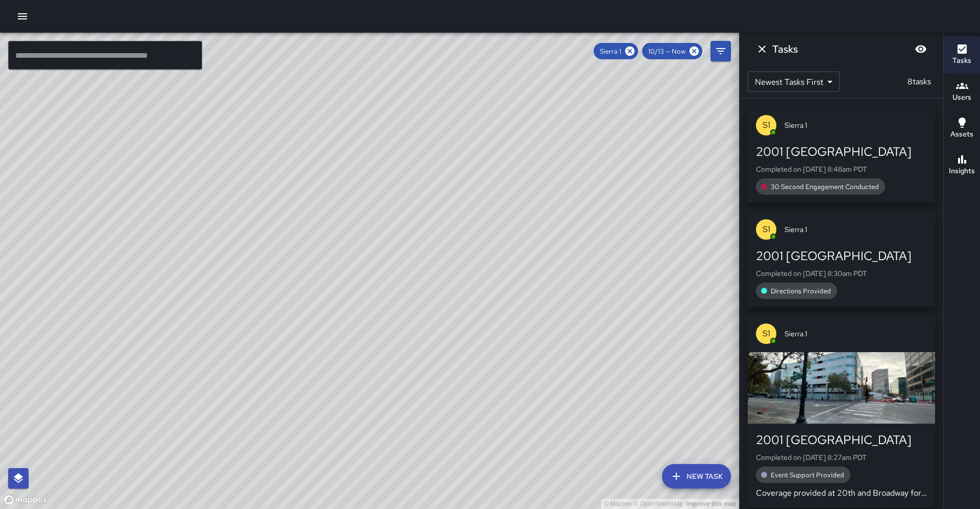 The width and height of the screenshot is (980, 509). I want to click on button: Assets, so click(962, 129).